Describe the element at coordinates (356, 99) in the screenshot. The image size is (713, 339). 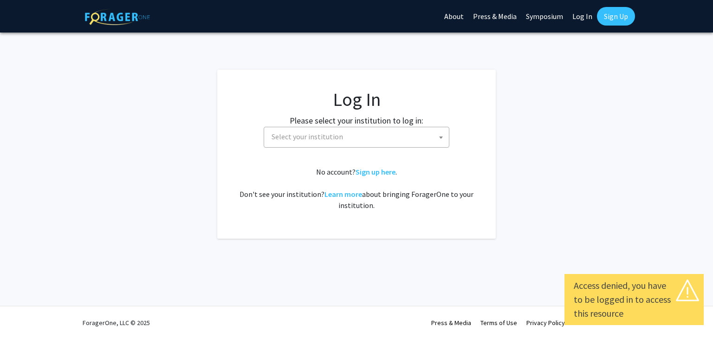
I see `h1: Log In` at that location.